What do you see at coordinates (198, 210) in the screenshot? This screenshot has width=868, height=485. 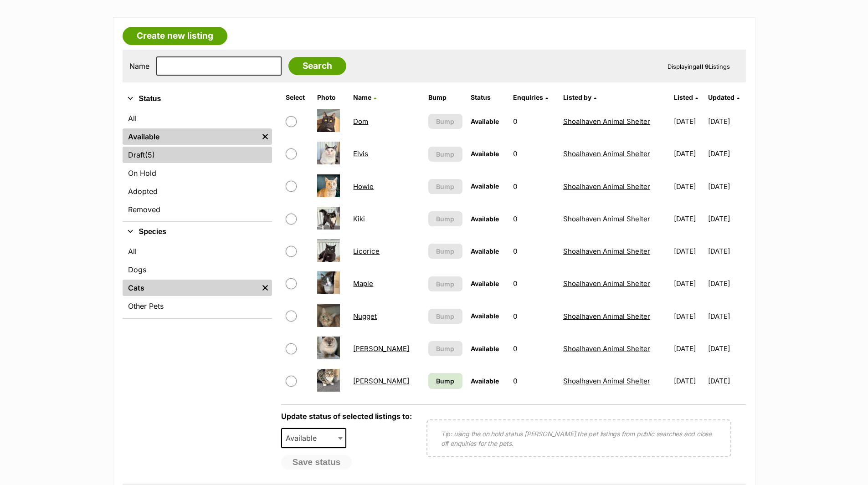 I see `a: Removed` at bounding box center [198, 210].